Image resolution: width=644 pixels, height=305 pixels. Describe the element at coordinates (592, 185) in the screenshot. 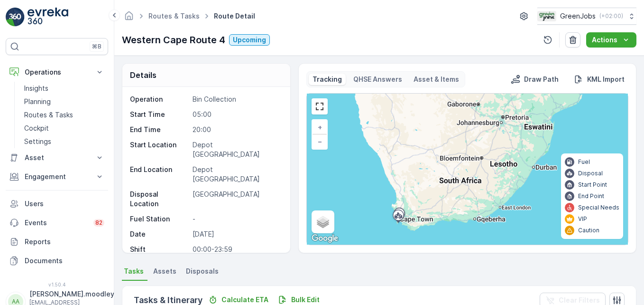

I see `p: Start Point` at that location.